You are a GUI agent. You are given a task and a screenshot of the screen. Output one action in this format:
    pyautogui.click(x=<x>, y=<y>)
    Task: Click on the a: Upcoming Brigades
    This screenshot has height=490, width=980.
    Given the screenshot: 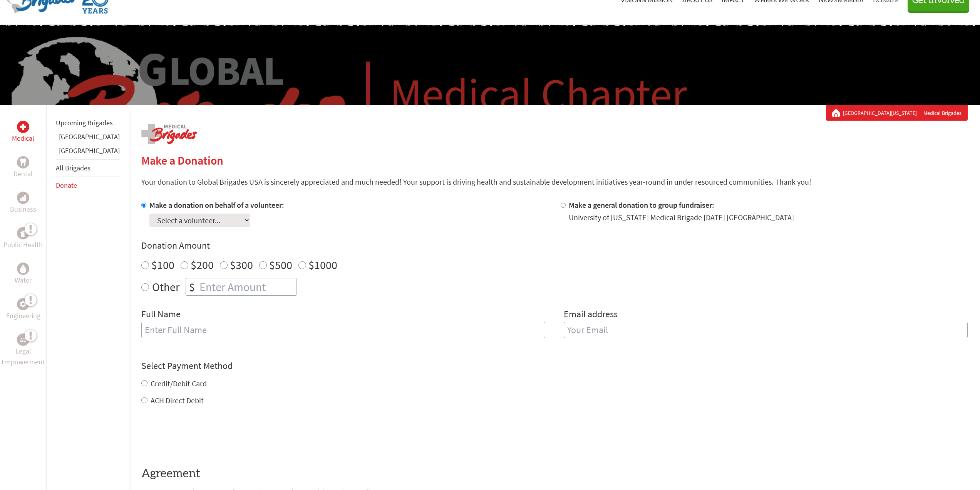 What is the action you would take?
    pyautogui.click(x=84, y=123)
    